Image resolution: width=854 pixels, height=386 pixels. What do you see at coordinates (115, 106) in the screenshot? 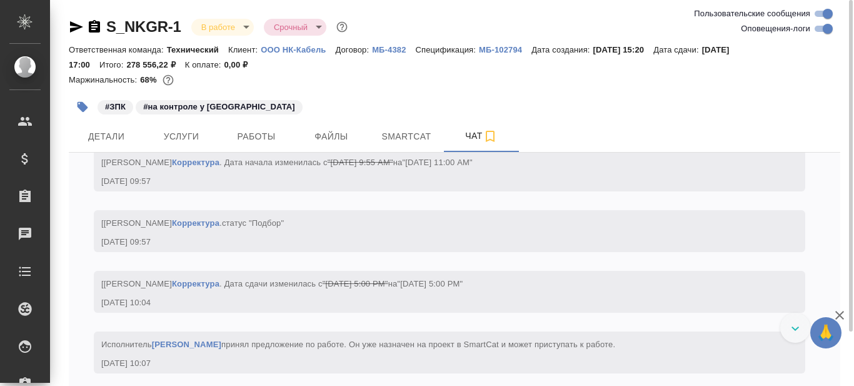
I see `span: ЗПК` at bounding box center [115, 106].